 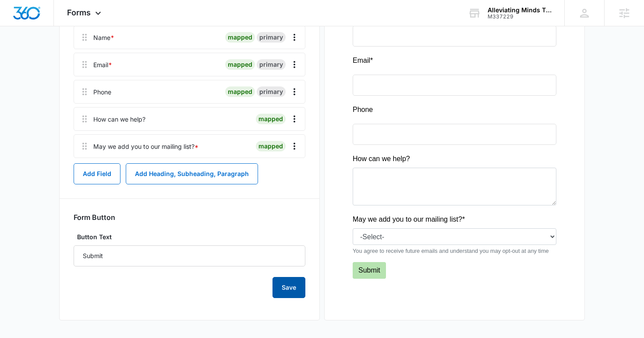 I want to click on button: Save, so click(x=289, y=288).